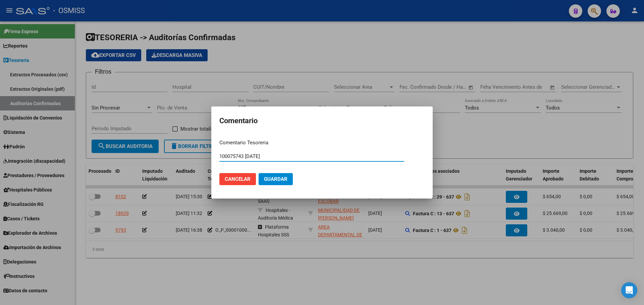 Image resolution: width=644 pixels, height=305 pixels. What do you see at coordinates (322, 121) in the screenshot?
I see `h2: Comentario` at bounding box center [322, 121].